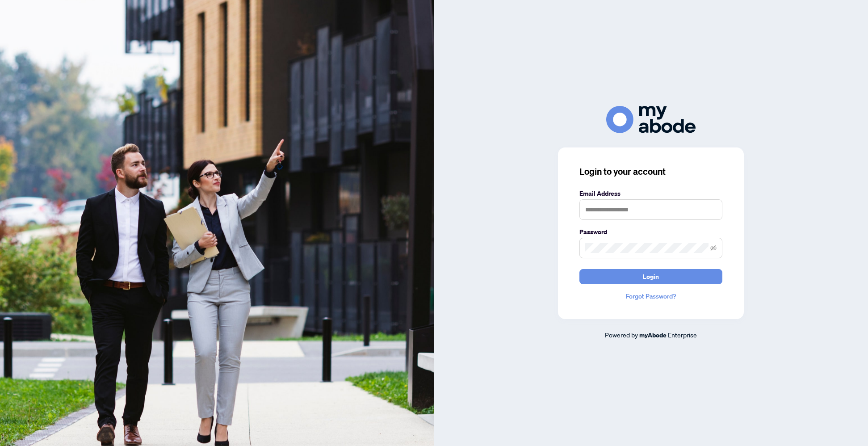 The height and width of the screenshot is (446, 868). What do you see at coordinates (682, 335) in the screenshot?
I see `span: Enterprise` at bounding box center [682, 335].